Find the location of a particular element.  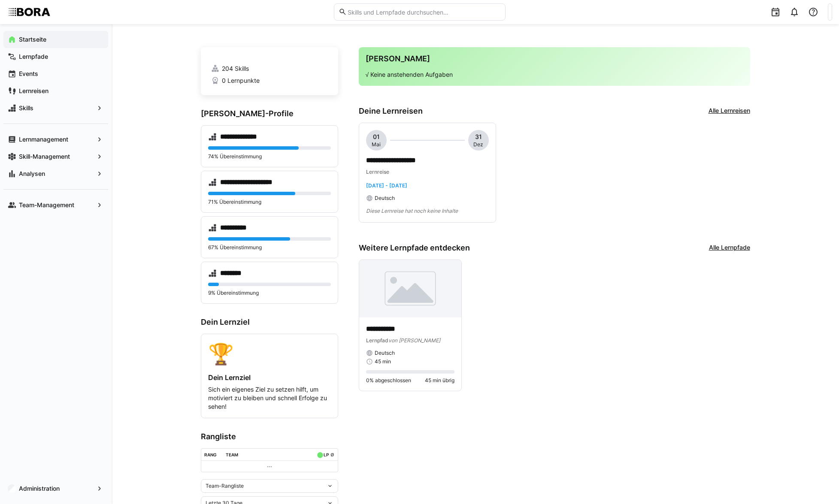

span: Lernpfad is located at coordinates (378, 340).